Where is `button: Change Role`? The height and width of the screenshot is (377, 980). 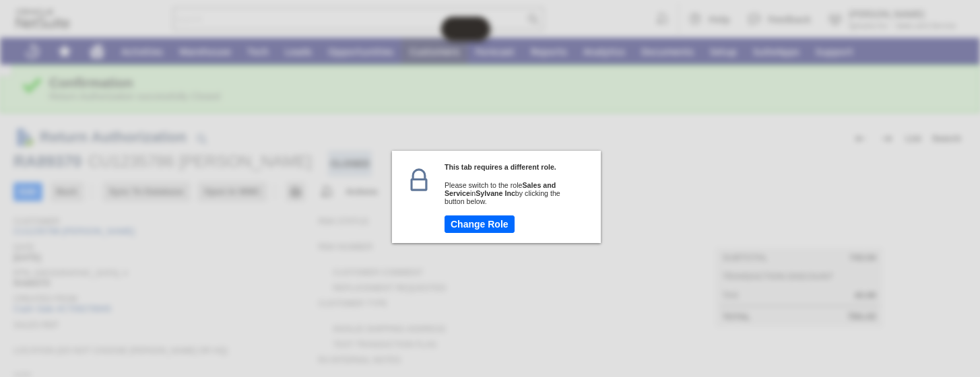
button: Change Role is located at coordinates (479, 224).